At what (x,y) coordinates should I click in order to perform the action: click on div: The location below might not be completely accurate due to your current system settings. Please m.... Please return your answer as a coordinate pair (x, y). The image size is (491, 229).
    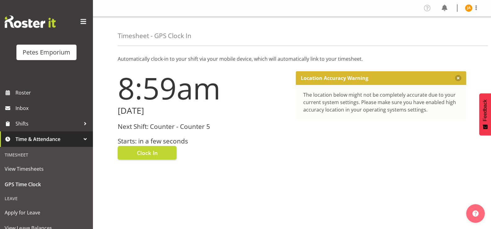
    Looking at the image, I should click on (381, 102).